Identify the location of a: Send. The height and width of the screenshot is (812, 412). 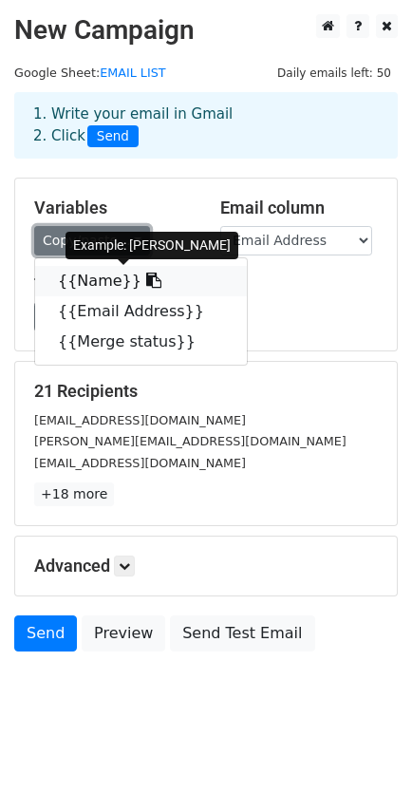
(46, 634).